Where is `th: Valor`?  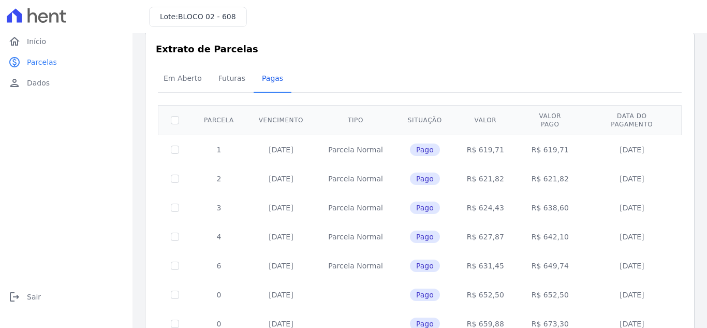 th: Valor is located at coordinates (485, 120).